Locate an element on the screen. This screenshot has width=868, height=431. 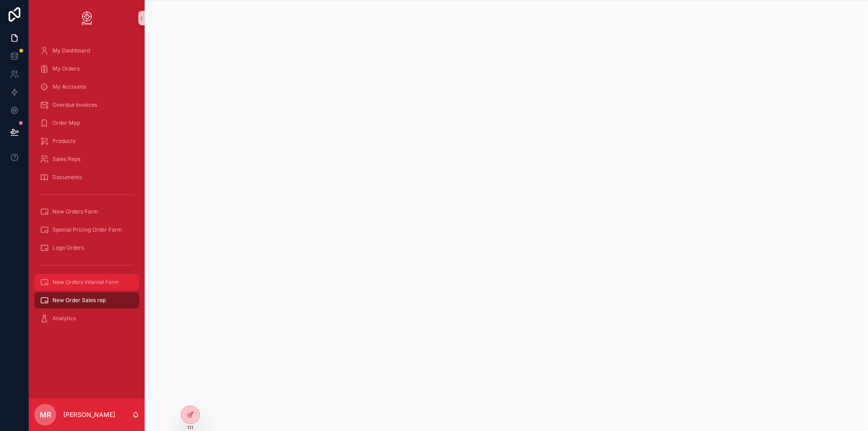
a: My Orders is located at coordinates (87, 69).